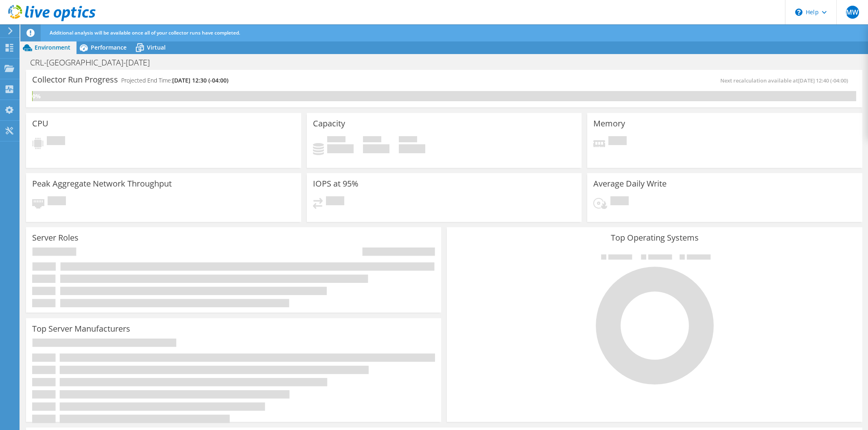 The width and height of the screenshot is (868, 430). Describe the element at coordinates (40, 124) in the screenshot. I see `h3: CPU` at that location.